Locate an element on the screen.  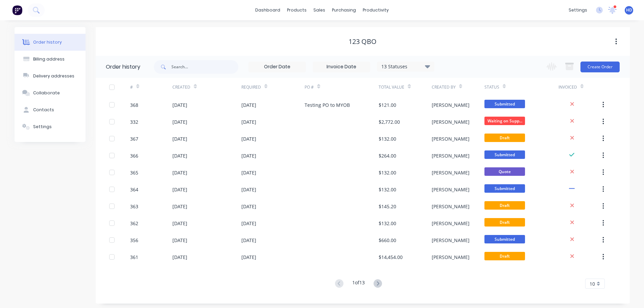
button: Create Order is located at coordinates (600, 67).